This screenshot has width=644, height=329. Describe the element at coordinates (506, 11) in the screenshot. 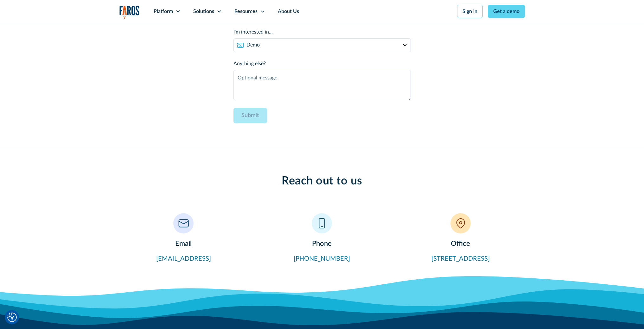

I see `a: Get a demo` at that location.